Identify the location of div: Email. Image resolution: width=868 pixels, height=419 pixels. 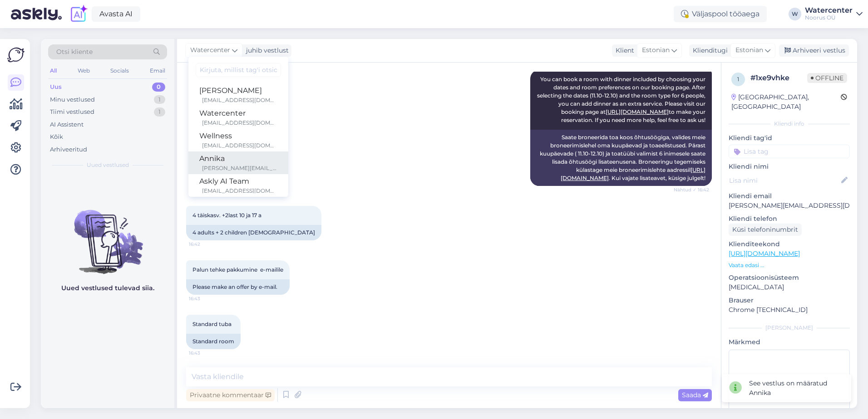
(157, 71).